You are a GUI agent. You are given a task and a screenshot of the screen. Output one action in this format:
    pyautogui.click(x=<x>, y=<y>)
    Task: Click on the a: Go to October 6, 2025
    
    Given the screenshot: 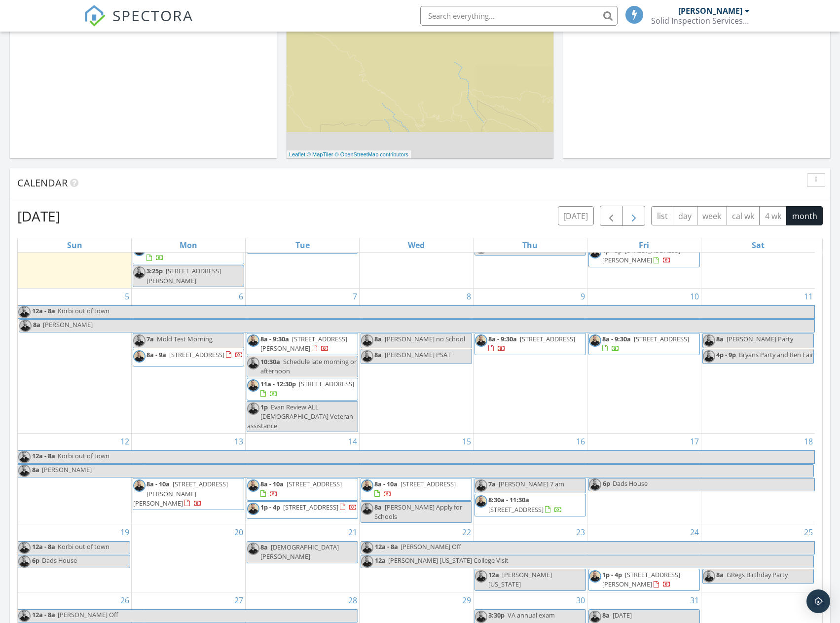 What is the action you would take?
    pyautogui.click(x=240, y=297)
    